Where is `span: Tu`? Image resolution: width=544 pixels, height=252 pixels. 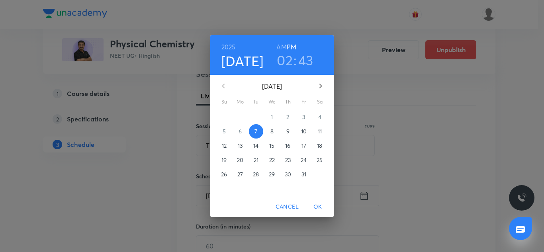
span: Tu is located at coordinates (256, 102).